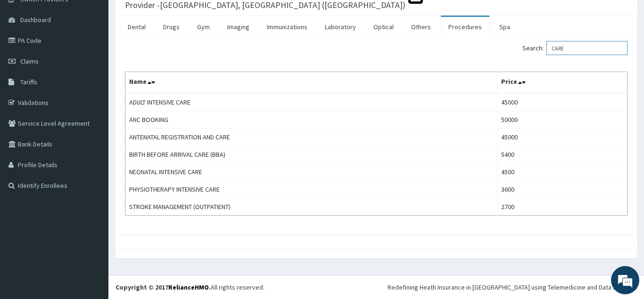  What do you see at coordinates (562, 119) in the screenshot?
I see `td: 50000` at bounding box center [562, 119].